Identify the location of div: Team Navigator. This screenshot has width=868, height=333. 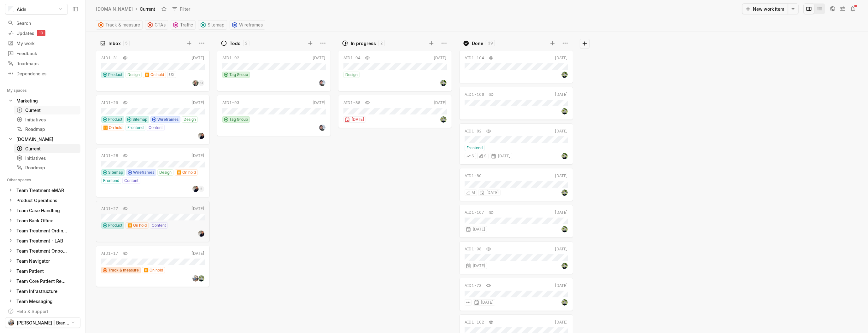
(43, 261).